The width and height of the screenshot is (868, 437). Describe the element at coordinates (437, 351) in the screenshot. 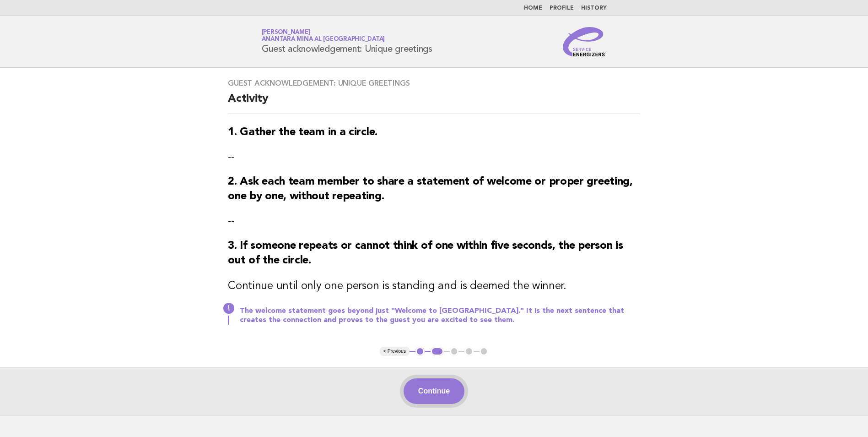

I see `button: 2` at that location.